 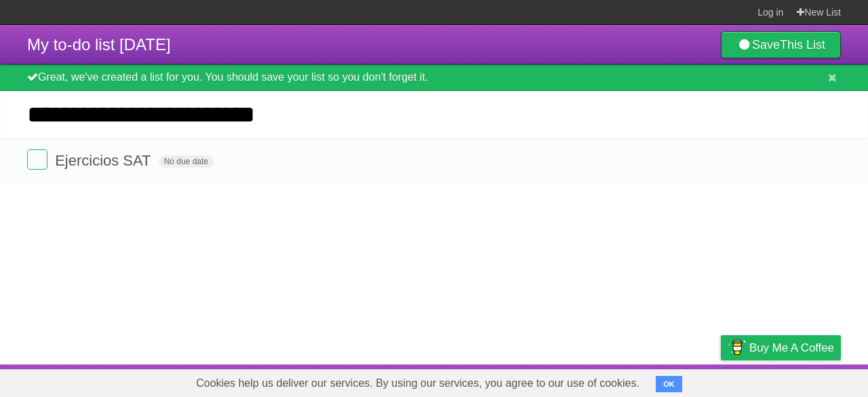 What do you see at coordinates (780, 347) in the screenshot?
I see `a: Buy me a coffee` at bounding box center [780, 347].